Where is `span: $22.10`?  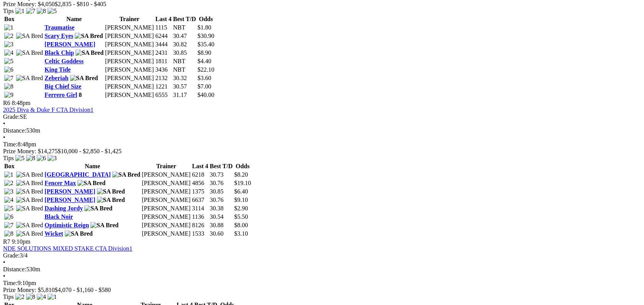
span: $22.10 is located at coordinates (206, 69).